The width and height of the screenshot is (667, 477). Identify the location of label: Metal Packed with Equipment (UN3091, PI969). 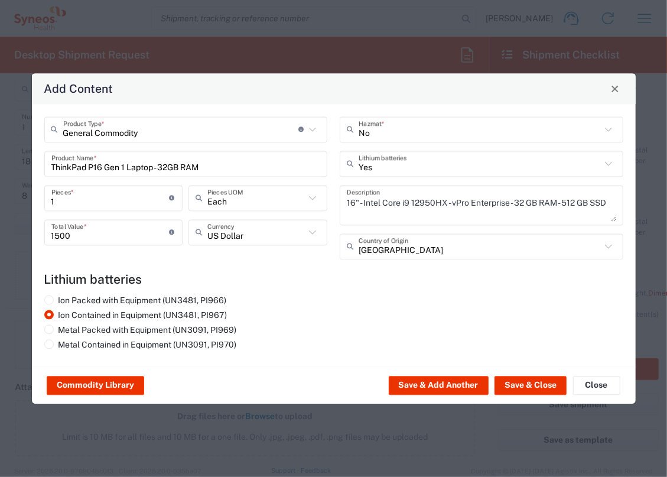
(141, 330).